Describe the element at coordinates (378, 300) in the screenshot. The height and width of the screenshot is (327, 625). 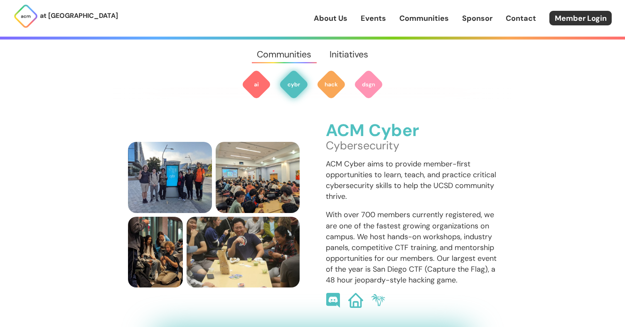
I see `a: SDCTF` at that location.